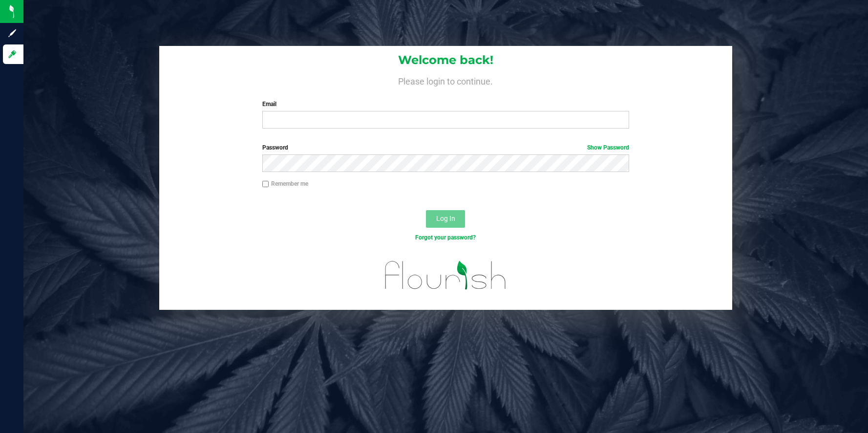 Image resolution: width=868 pixels, height=433 pixels. I want to click on button: Log In, so click(446, 219).